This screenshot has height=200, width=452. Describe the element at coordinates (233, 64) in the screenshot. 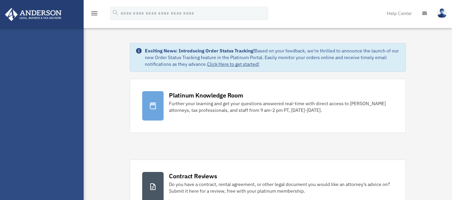

I see `a: Click Here to get started!` at that location.